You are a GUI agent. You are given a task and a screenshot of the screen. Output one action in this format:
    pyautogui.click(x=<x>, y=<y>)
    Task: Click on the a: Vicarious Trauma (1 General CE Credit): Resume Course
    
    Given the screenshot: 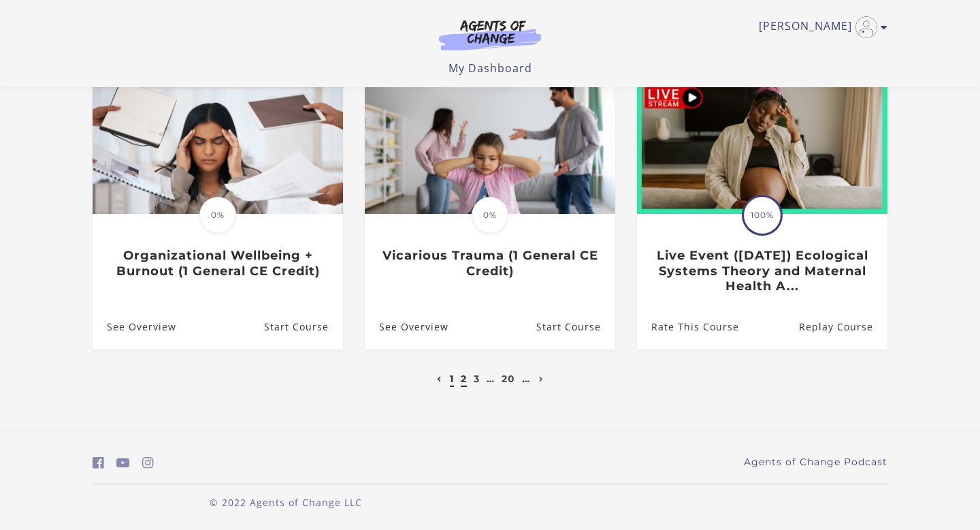 What is the action you would take?
    pyautogui.click(x=576, y=326)
    